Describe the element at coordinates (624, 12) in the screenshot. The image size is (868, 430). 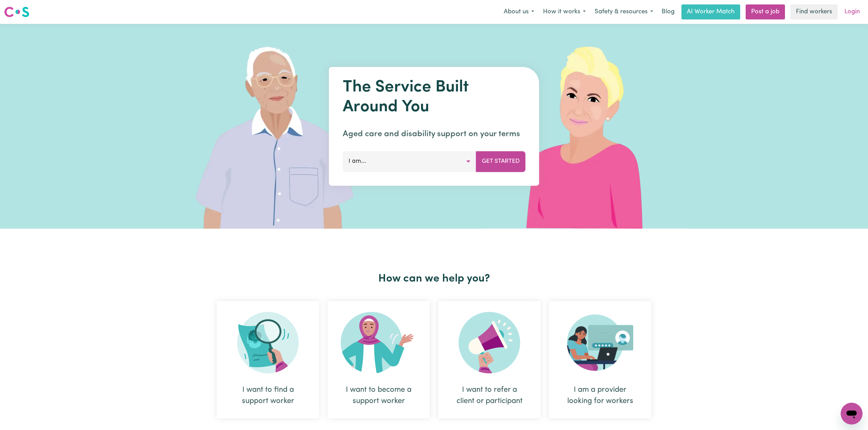
I see `button: Safety & resources` at that location.